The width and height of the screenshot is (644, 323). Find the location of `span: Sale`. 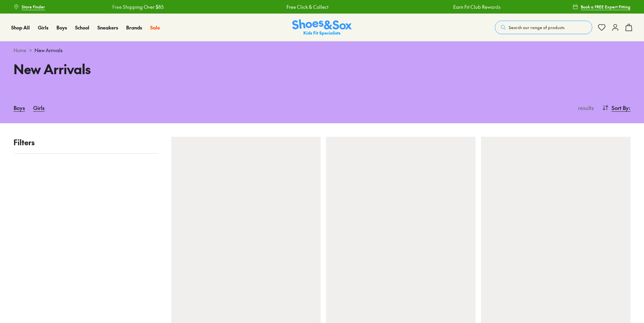

span: Sale is located at coordinates (155, 28).